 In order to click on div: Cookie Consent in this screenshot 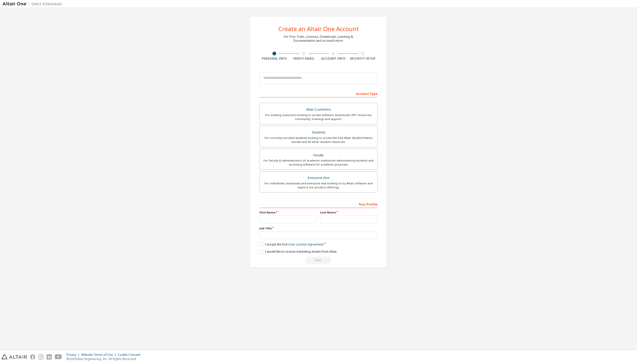, I will do `click(130, 354)`.